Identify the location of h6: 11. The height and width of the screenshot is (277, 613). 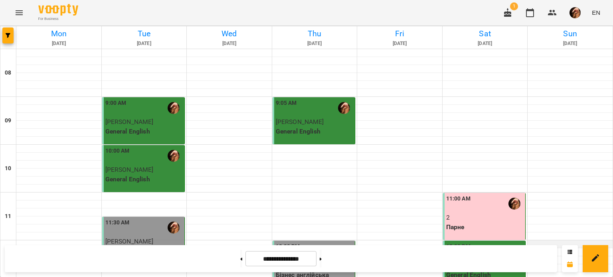
(8, 217).